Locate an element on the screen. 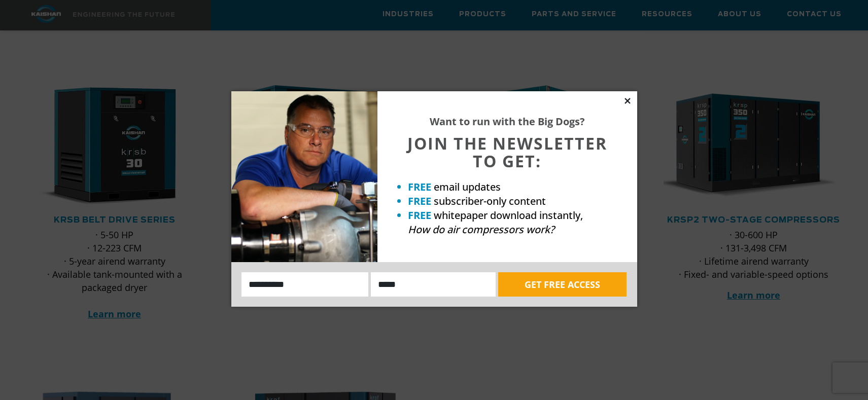  button: GET FREE ACCESS is located at coordinates (562, 285).